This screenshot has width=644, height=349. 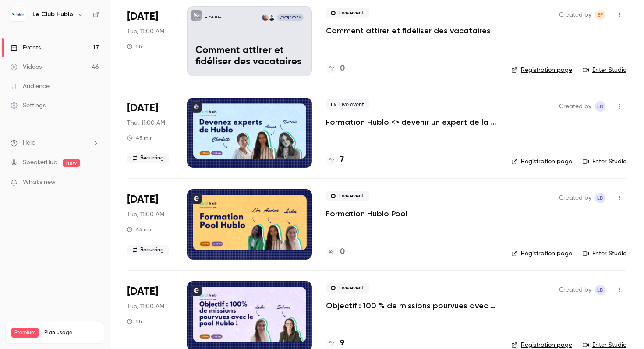 What do you see at coordinates (29, 143) in the screenshot?
I see `span: Help` at bounding box center [29, 143].